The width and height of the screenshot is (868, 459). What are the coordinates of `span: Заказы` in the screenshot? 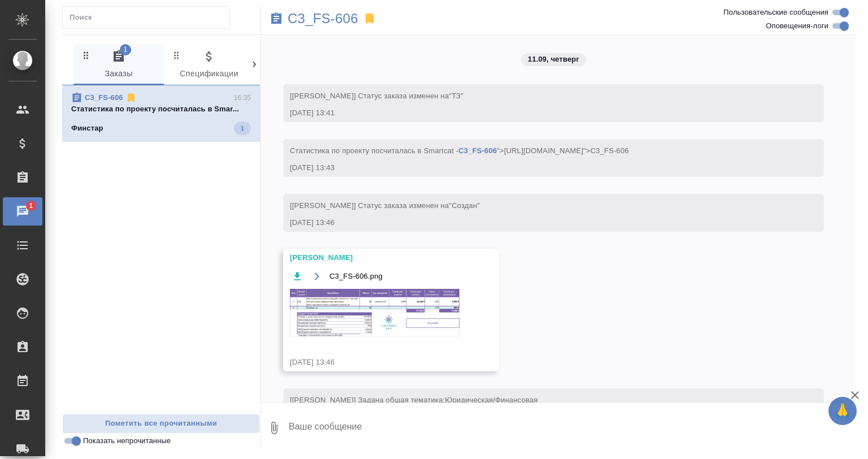 It's located at (119, 65).